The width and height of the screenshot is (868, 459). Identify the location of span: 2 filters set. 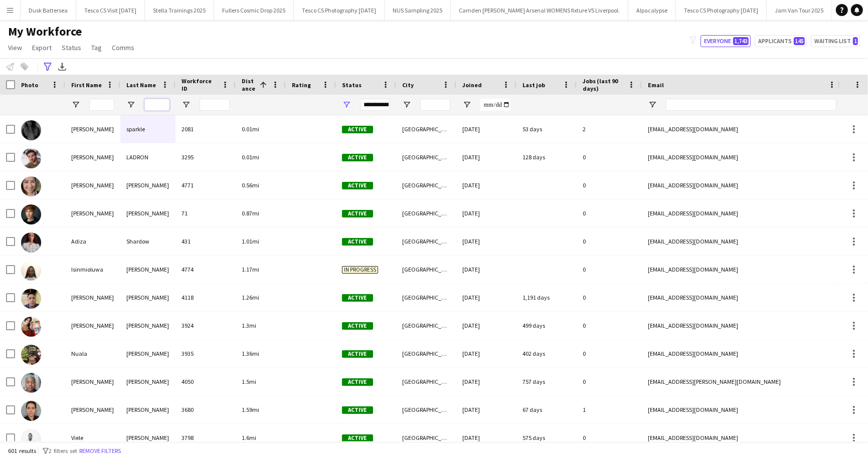
(62, 450).